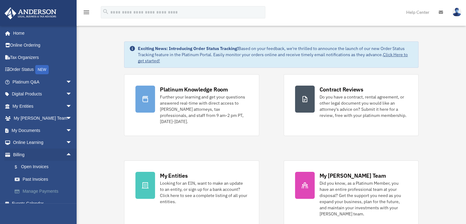 The image size is (466, 224). Describe the element at coordinates (45, 191) in the screenshot. I see `a: Manage Payments` at that location.